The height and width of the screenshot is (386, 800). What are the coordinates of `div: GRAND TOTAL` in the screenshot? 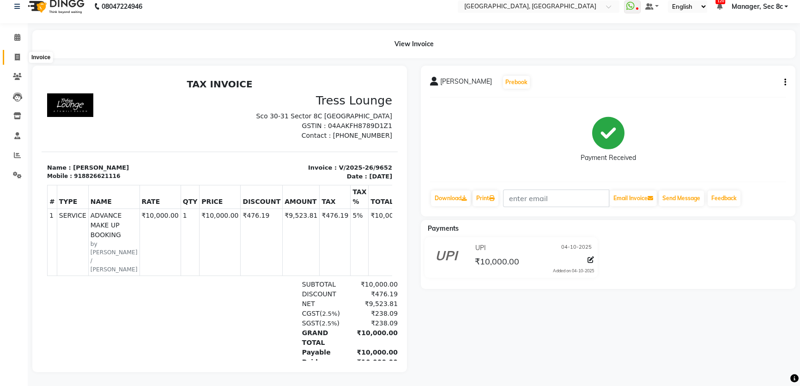 It's located at (280, 263).